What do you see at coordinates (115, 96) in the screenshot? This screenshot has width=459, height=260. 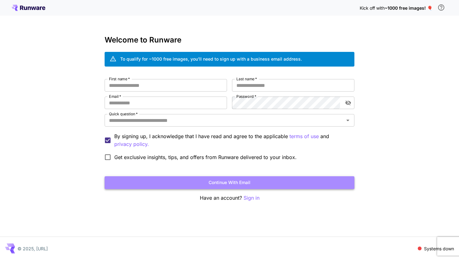 I see `label: Email` at bounding box center [115, 96].